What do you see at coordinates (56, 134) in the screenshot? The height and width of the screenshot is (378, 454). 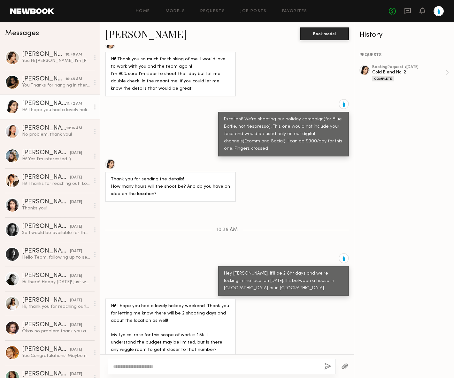 I see `div: No problem, thank you!` at bounding box center [56, 134].